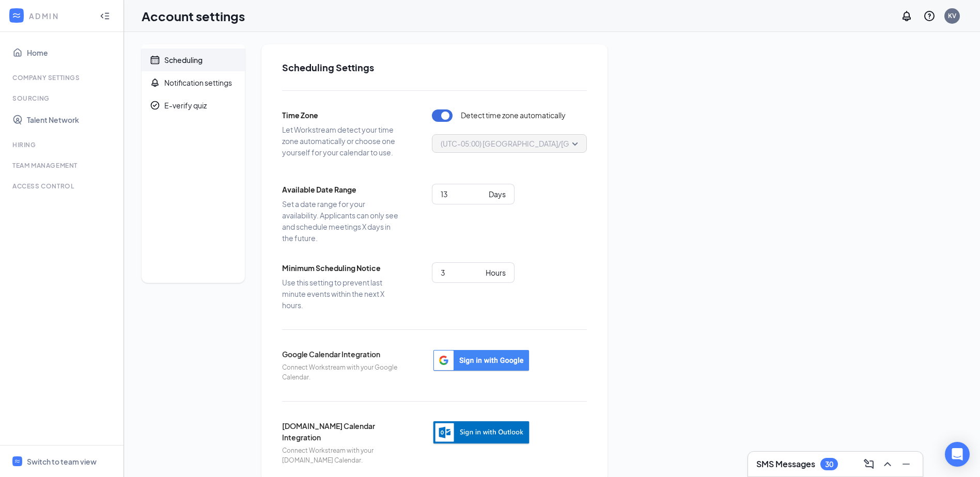 The width and height of the screenshot is (980, 477). I want to click on div: Sourcing, so click(63, 98).